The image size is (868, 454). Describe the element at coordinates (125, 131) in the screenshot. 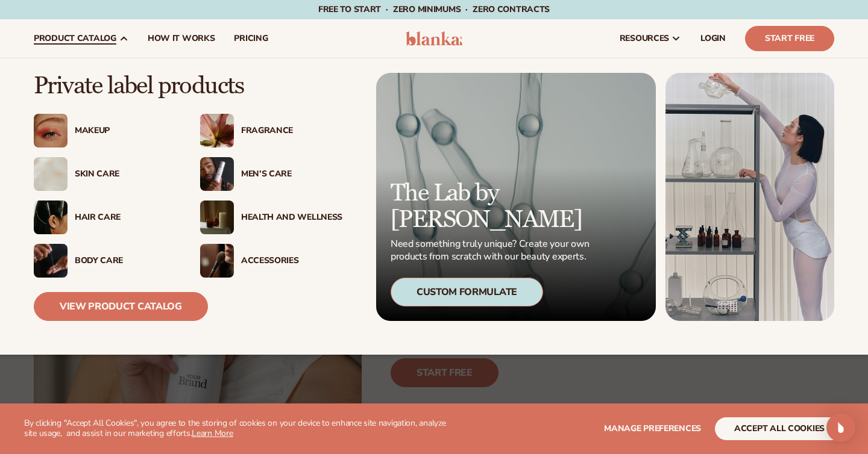

I see `div: Makeup` at that location.